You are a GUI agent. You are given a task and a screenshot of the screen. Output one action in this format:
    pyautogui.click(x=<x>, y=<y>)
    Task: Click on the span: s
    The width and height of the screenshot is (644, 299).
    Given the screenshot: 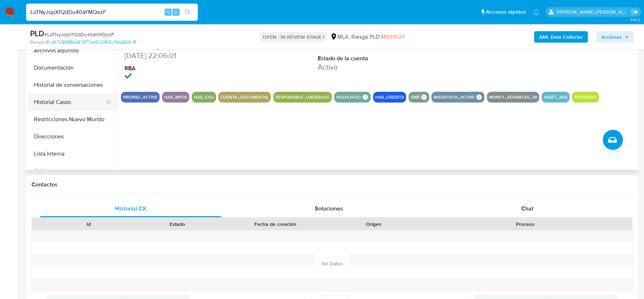 What is the action you would take?
    pyautogui.click(x=176, y=12)
    